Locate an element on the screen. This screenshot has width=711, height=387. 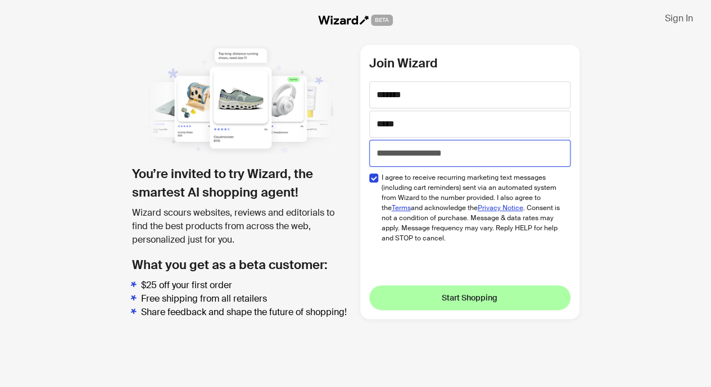
span: I agree to receive recurring marketing text messages (including cart reminders) sent via an autom... is located at coordinates (472, 208).